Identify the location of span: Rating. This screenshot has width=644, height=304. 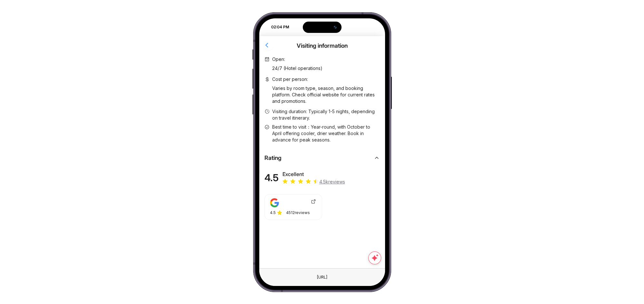
(317, 158).